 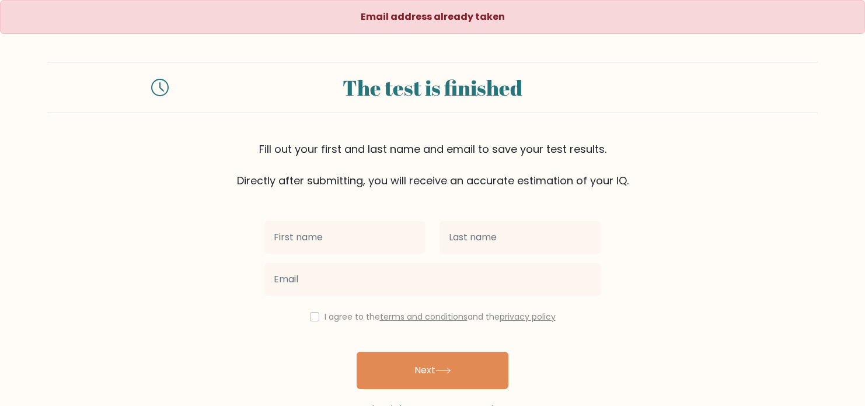 What do you see at coordinates (432, 88) in the screenshot?
I see `div: The test is finished` at bounding box center [432, 88].